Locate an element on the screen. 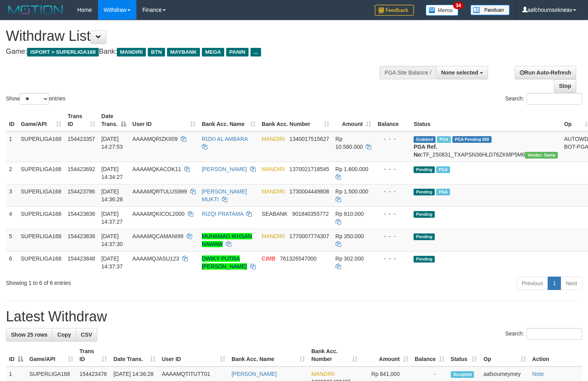 The image size is (588, 381). th: ID is located at coordinates (12, 120).